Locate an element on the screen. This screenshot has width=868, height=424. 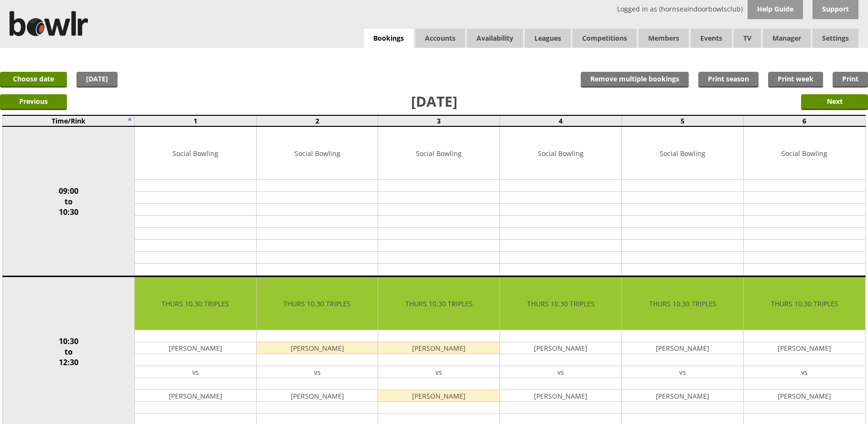
td: 1 is located at coordinates (195, 121).